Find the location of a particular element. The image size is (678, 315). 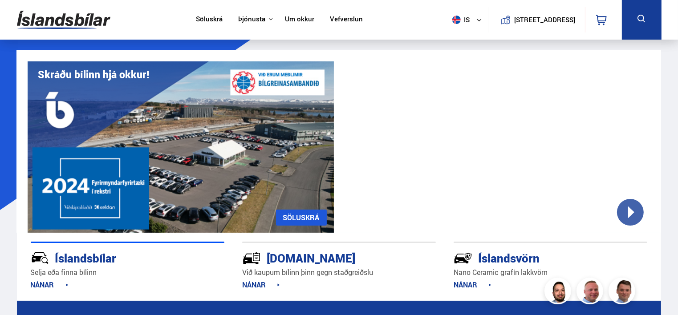

img: JRvxyua_JYH6wB4c.svg is located at coordinates (40, 258).